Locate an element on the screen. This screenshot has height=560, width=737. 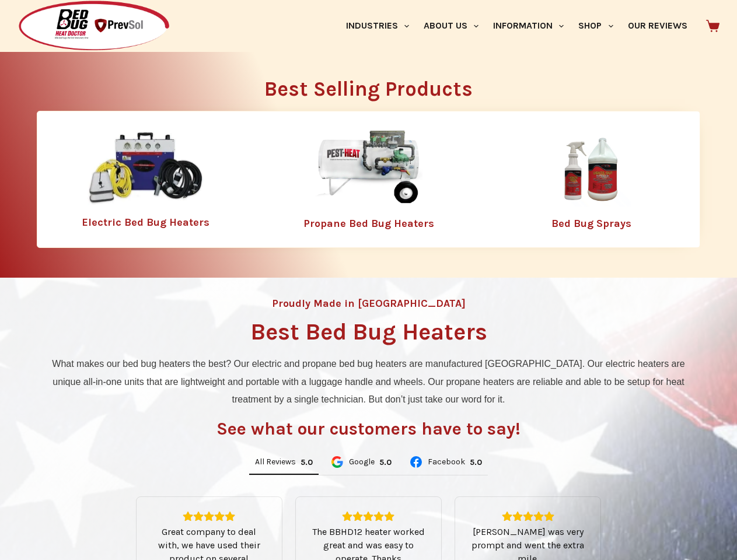
h2: Best Selling Products is located at coordinates (368, 89).